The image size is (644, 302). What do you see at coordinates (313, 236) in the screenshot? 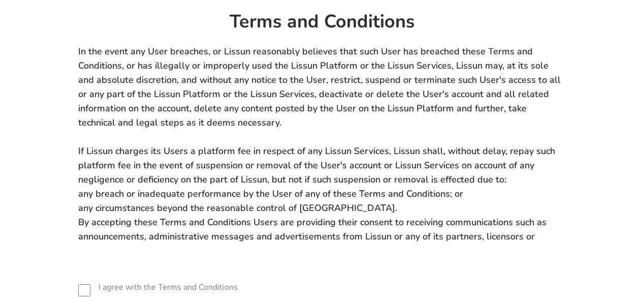
I see `span: By accepting these Terms and Conditions Users are providing their consent to receiving communicat...` at bounding box center [313, 236].